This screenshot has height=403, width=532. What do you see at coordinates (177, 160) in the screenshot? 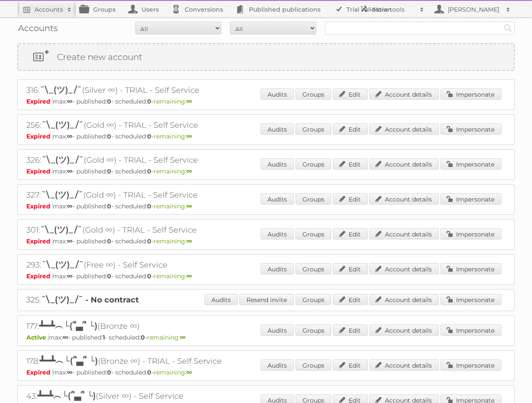
I see `h2: 326: (Gold ∞) - TRIAL - Self Service` at bounding box center [177, 160].